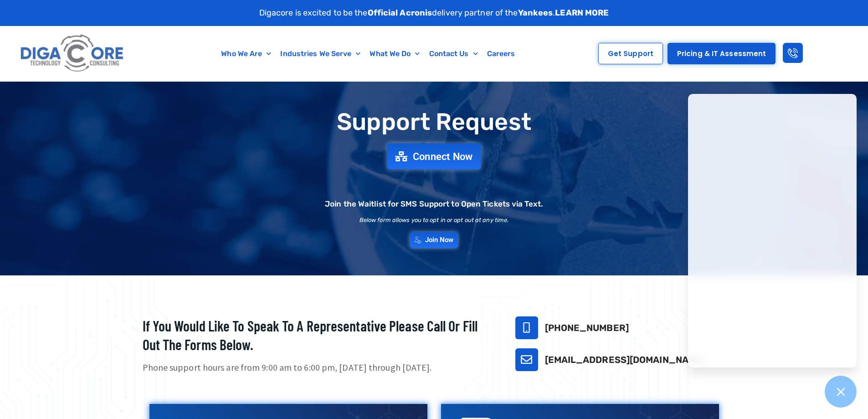 The height and width of the screenshot is (419, 868). I want to click on span: Pricing & IT Assessment, so click(721, 54).